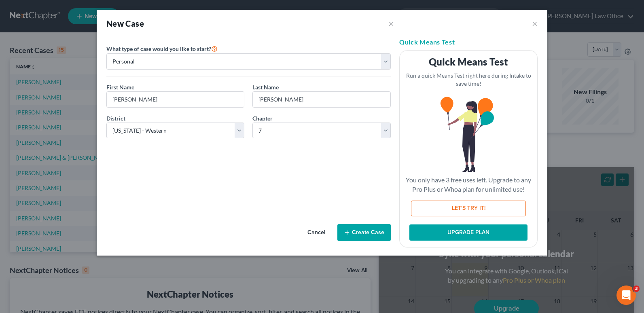  What do you see at coordinates (175, 100) in the screenshot?
I see `input: Enter First Name` at bounding box center [175, 100].